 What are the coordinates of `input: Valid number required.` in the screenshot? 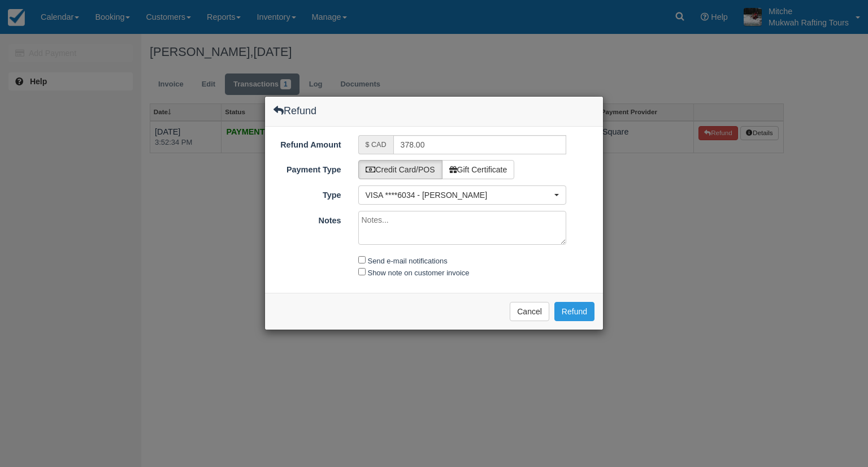 It's located at (479, 145).